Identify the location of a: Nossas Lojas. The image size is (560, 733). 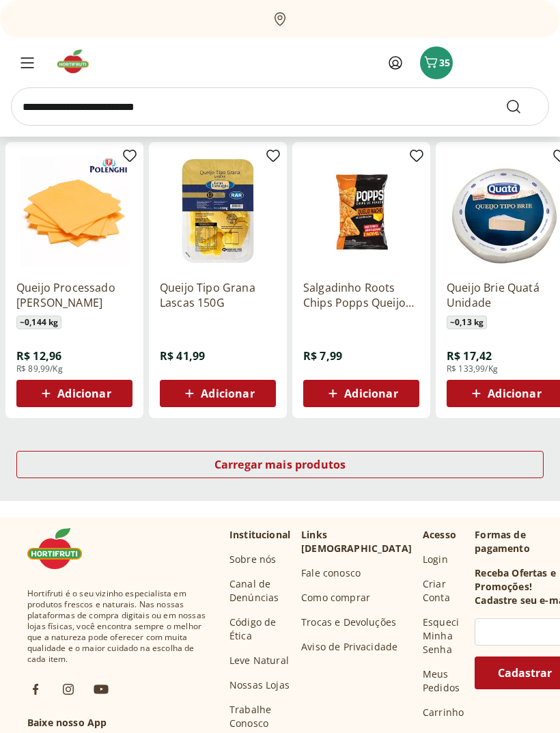
(260, 686).